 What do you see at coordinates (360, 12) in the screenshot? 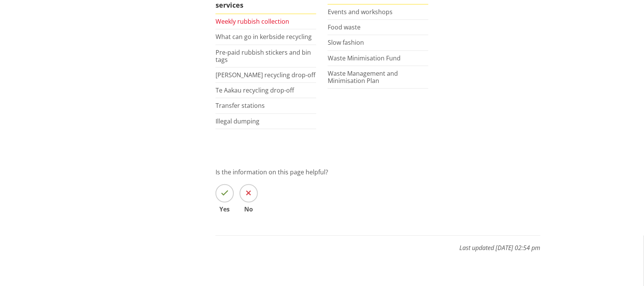
I see `a: Events and workshops` at bounding box center [360, 12].